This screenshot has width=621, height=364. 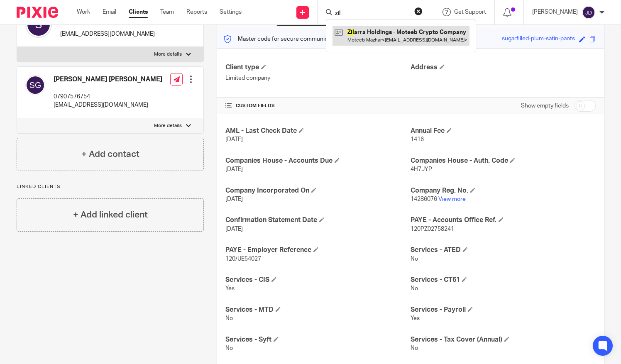 I want to click on h4: Services - ATED, so click(x=503, y=250).